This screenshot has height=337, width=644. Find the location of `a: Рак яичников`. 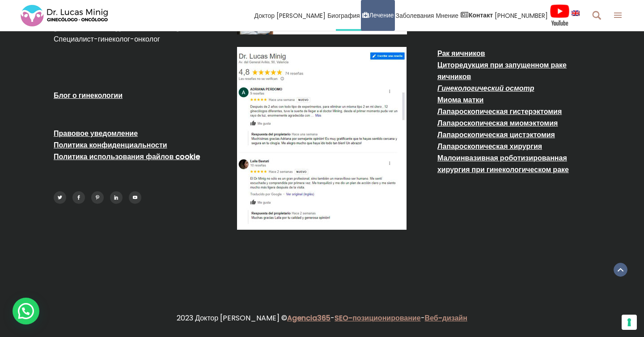

a: Рак яичников is located at coordinates (461, 53).